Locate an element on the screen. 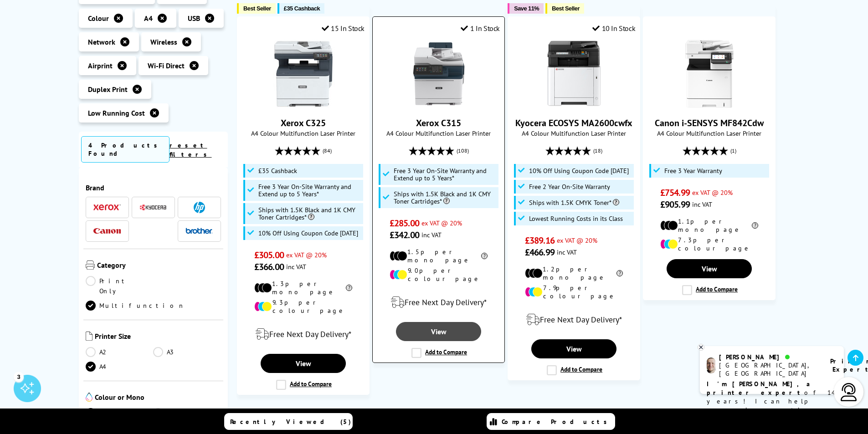  a: A2 is located at coordinates (119, 352).